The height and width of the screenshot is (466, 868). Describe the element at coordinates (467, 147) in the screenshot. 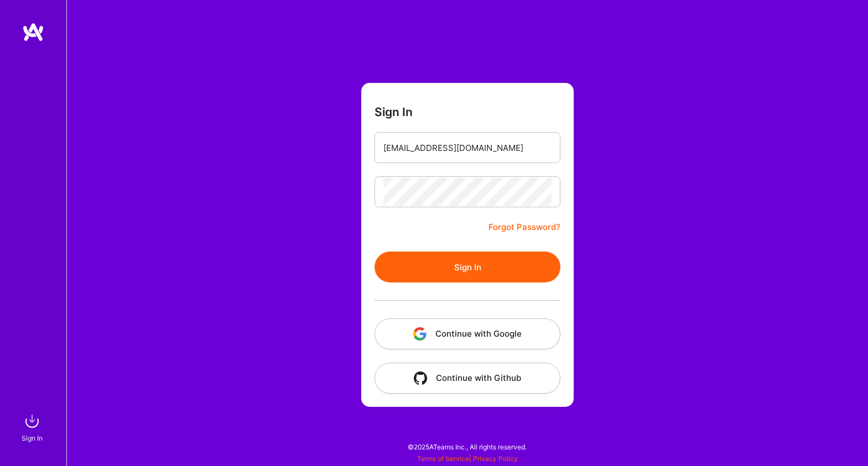

I see `input: Email...` at that location.